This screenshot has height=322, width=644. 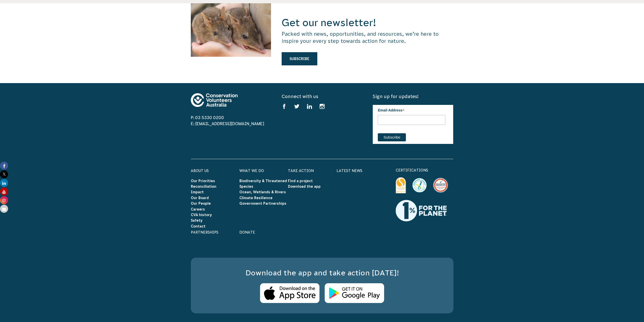 I want to click on a: Subscribe, so click(x=299, y=59).